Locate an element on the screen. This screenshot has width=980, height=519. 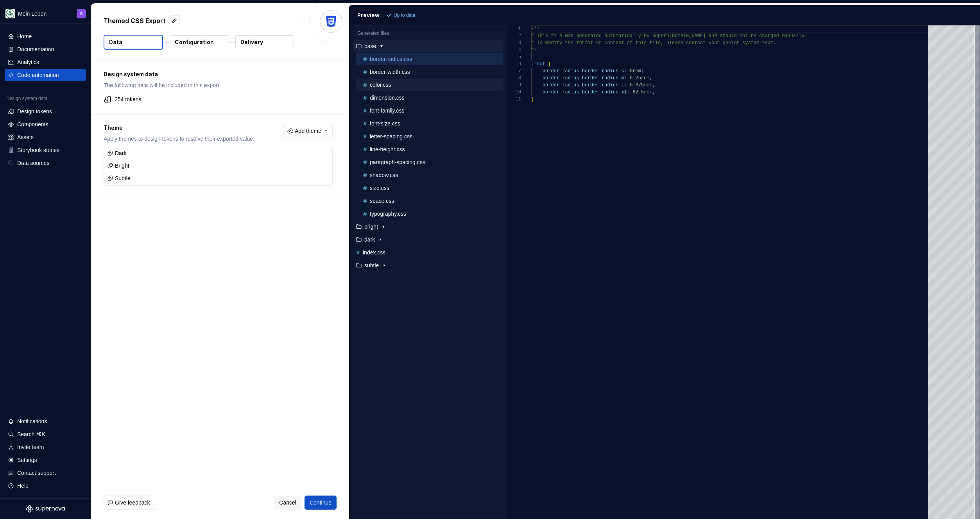
button: font-size.css is located at coordinates (430, 124).